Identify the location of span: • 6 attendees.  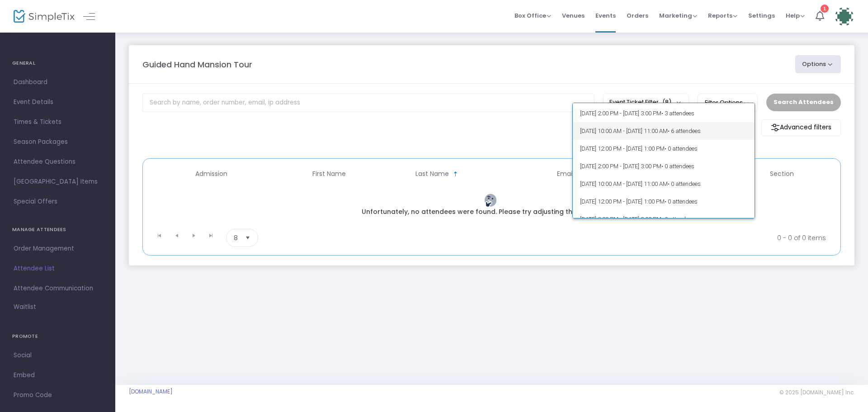
(684, 130).